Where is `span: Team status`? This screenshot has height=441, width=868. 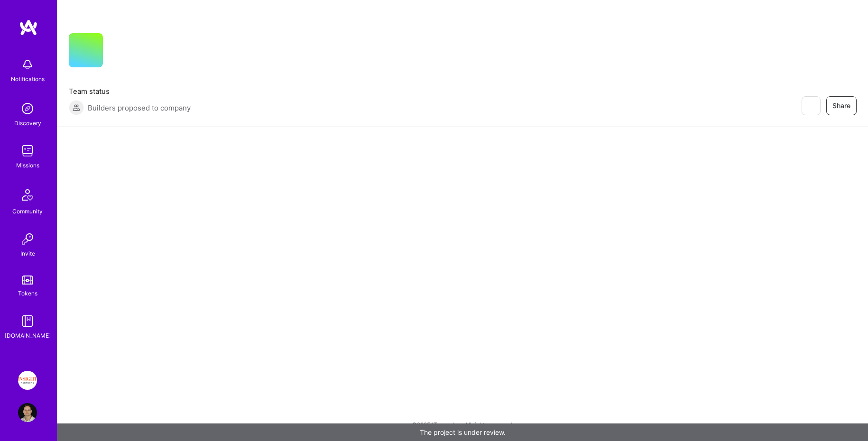
span: Team status is located at coordinates (129, 91).